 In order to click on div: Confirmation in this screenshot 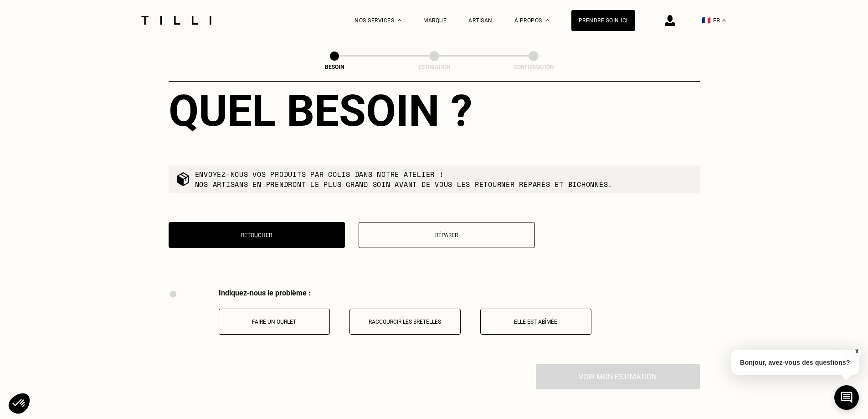, I will do `click(533, 67)`.